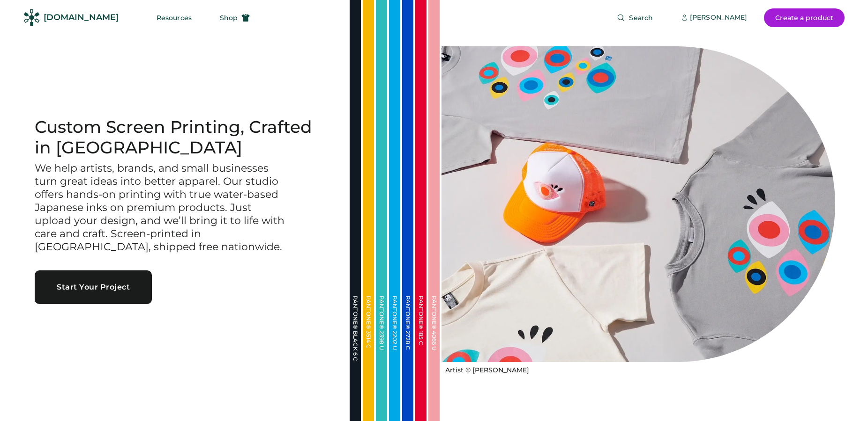 Image resolution: width=868 pixels, height=421 pixels. Describe the element at coordinates (93, 287) in the screenshot. I see `button: Start Your Project` at that location.